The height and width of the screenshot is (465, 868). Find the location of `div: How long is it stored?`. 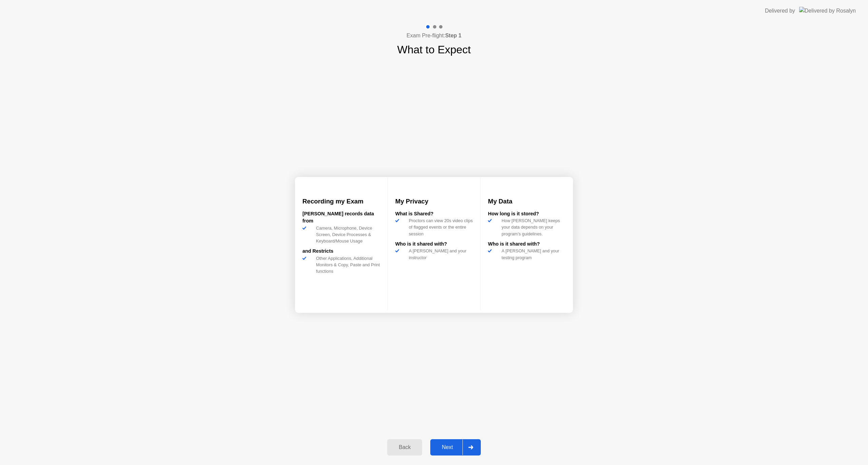

div: How long is it stored? is located at coordinates (526, 214).